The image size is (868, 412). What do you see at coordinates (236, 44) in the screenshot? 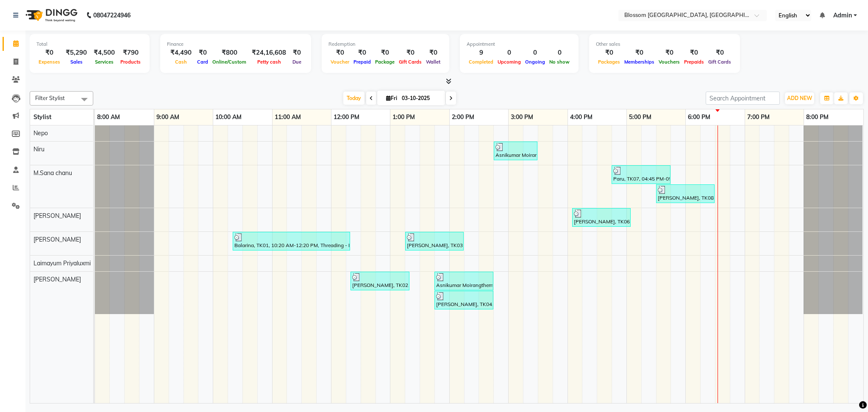
I see `div: Finance` at bounding box center [236, 44].